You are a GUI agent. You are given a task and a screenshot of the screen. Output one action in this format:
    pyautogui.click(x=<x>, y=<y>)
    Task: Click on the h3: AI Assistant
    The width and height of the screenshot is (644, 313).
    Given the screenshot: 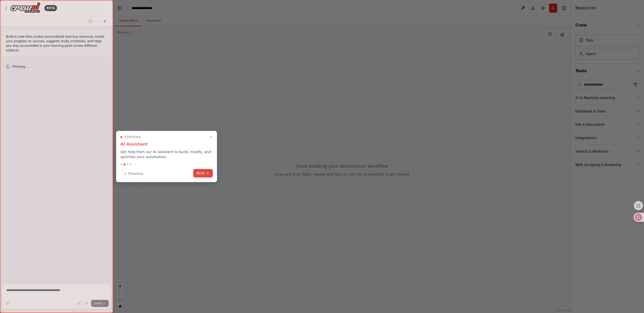 What is the action you would take?
    pyautogui.click(x=166, y=144)
    